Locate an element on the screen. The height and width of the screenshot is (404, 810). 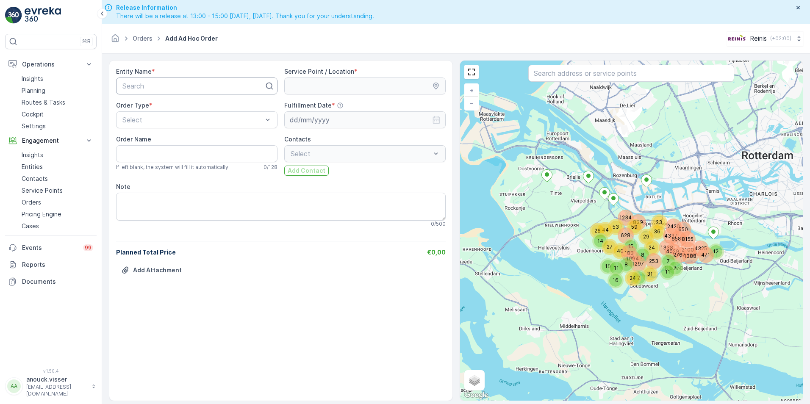
a: Insights is located at coordinates (57, 79).